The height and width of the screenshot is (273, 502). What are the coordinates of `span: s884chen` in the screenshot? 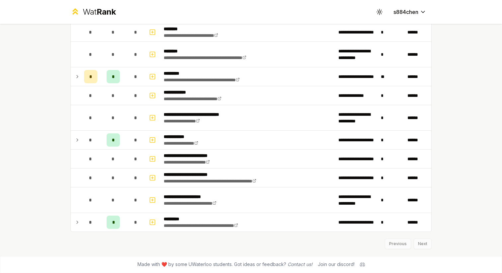 It's located at (406, 12).